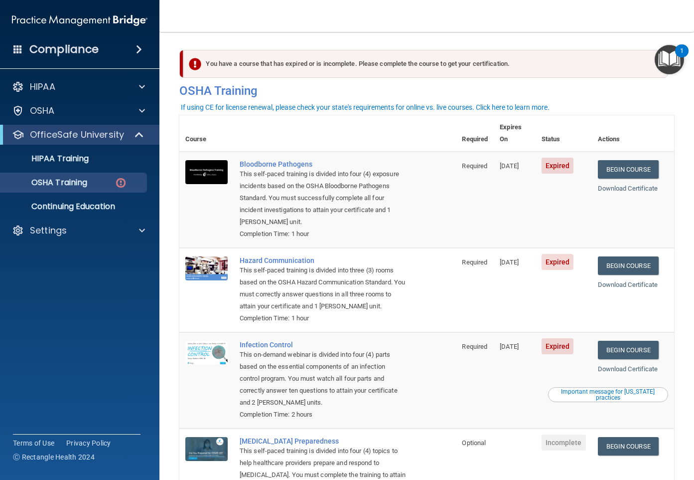  What do you see at coordinates (323, 345) in the screenshot?
I see `div: Infection Control` at bounding box center [323, 345].